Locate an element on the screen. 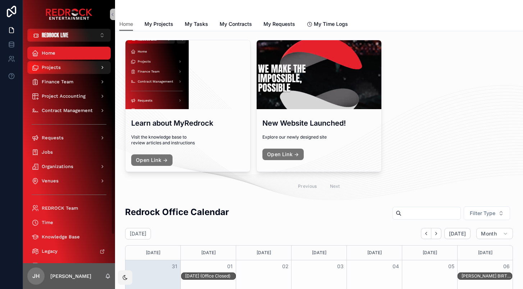 The image size is (523, 289). a: My Contracts is located at coordinates (236, 25).